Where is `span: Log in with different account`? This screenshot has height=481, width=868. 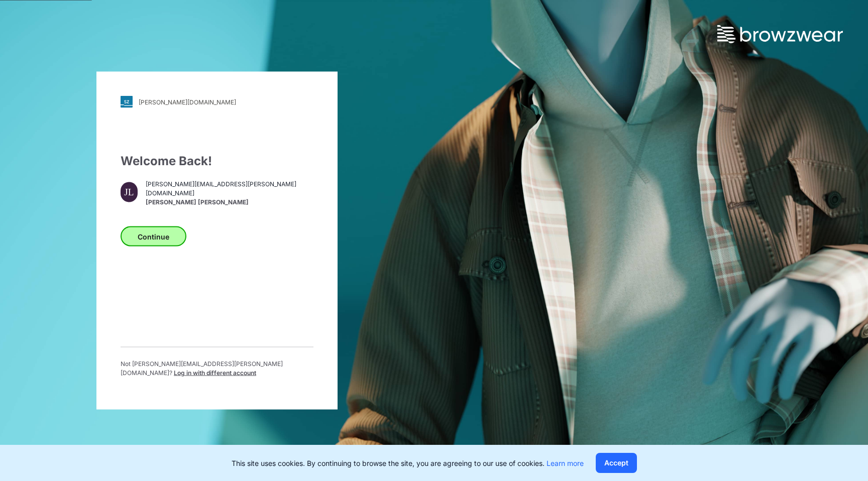 span: Log in with different account is located at coordinates (215, 373).